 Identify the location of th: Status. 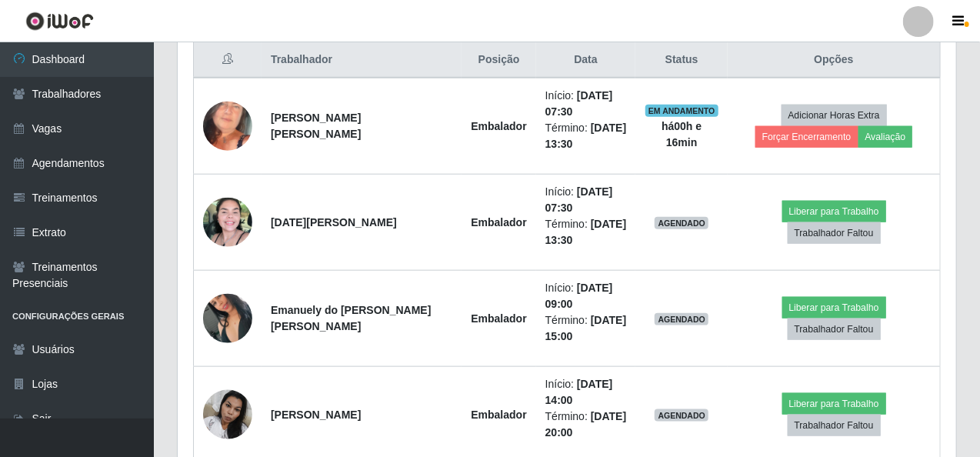
(682, 60).